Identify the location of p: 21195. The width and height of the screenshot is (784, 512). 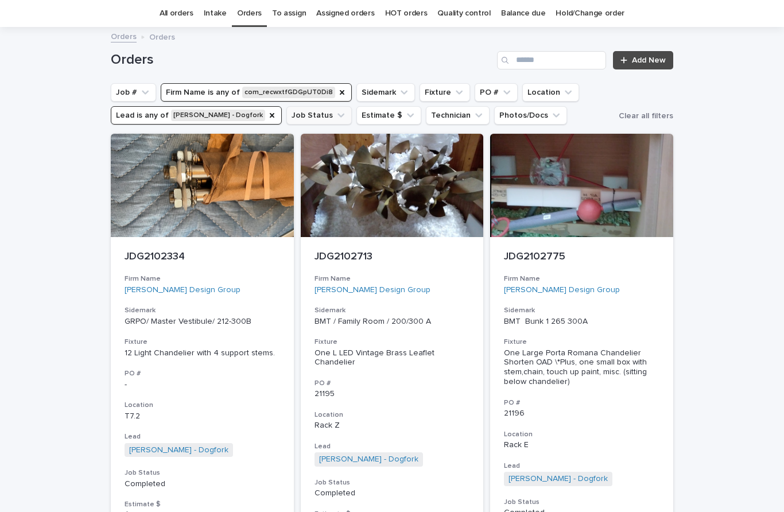
(392, 394).